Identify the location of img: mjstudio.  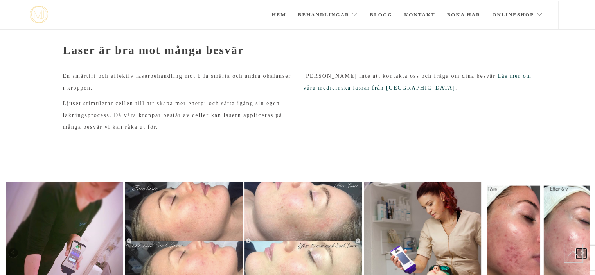
(39, 14).